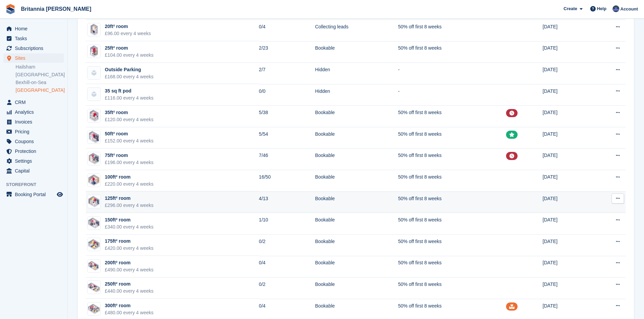 The width and height of the screenshot is (644, 319). Describe the element at coordinates (129, 98) in the screenshot. I see `div: £116.00 every 4 weeks` at that location.